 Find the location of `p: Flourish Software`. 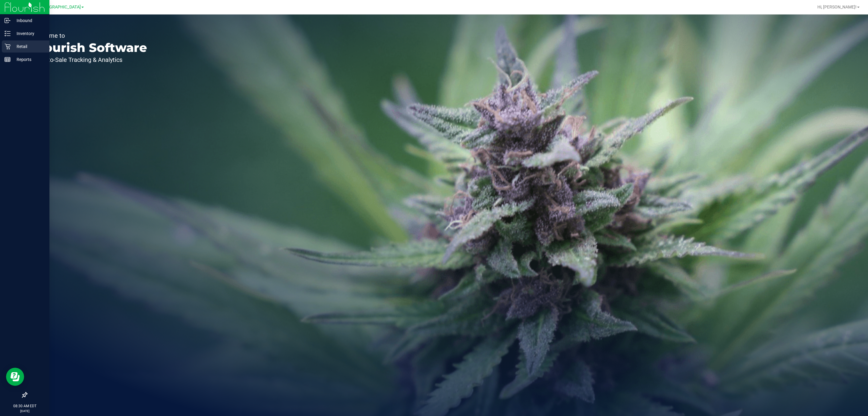

p: Flourish Software is located at coordinates (90, 48).